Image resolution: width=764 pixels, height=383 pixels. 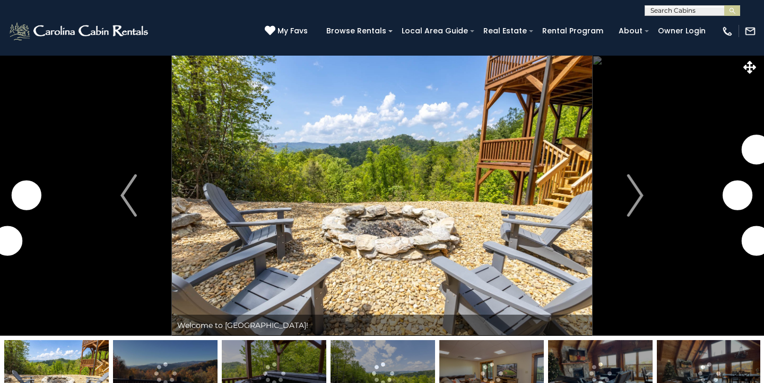 What do you see at coordinates (287, 31) in the screenshot?
I see `a: My Favs` at bounding box center [287, 31].